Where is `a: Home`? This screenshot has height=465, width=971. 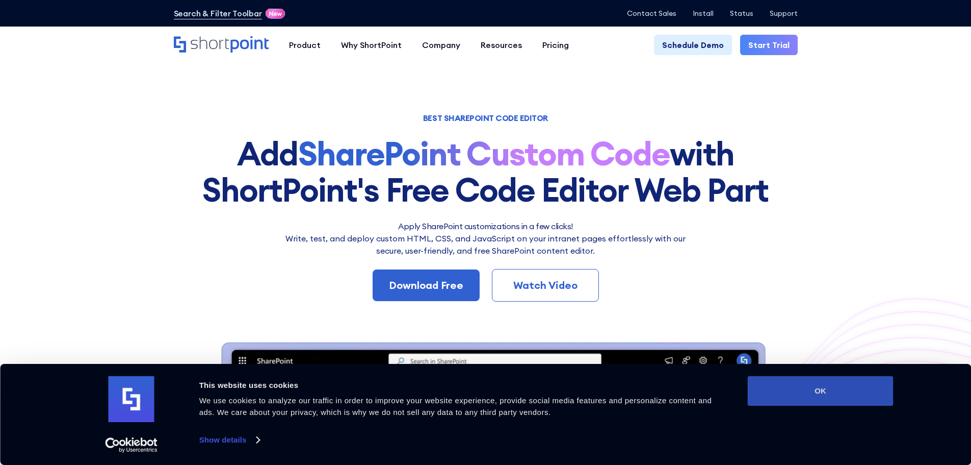
a: Home is located at coordinates (221, 45).